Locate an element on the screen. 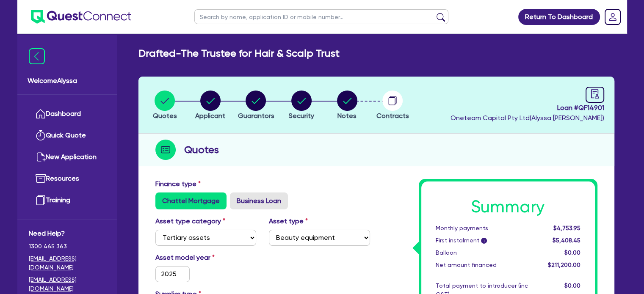  a: audit is located at coordinates (595, 95).